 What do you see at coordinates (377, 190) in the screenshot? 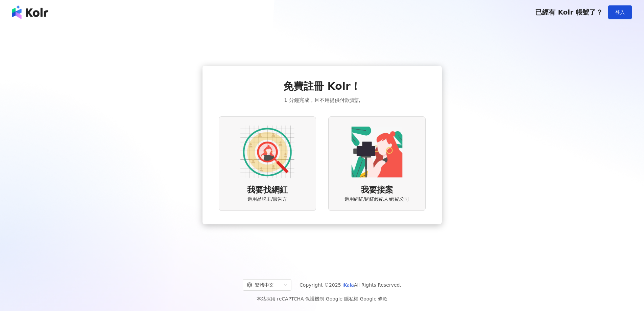
I see `span: 我要接案` at bounding box center [377, 190].